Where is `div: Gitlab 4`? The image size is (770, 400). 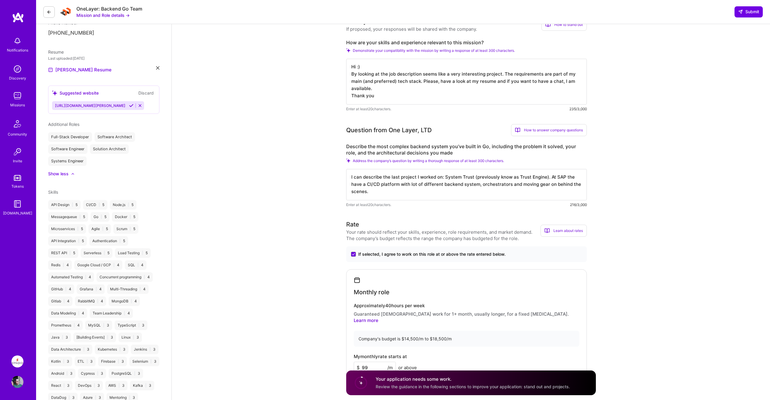 div: Gitlab 4 is located at coordinates (60, 301).